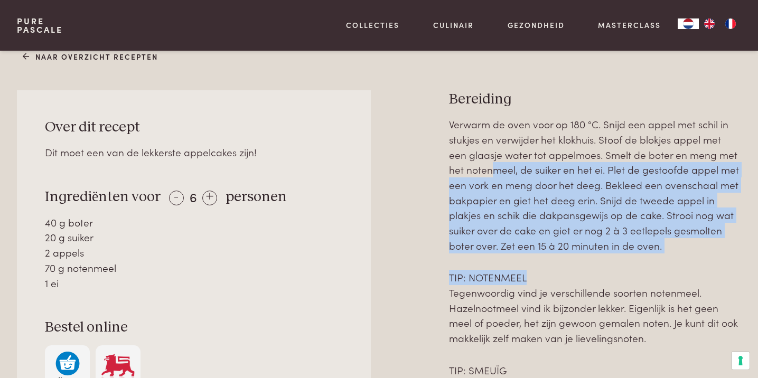 The image size is (758, 378). I want to click on a: Naar overzicht recepten, so click(90, 56).